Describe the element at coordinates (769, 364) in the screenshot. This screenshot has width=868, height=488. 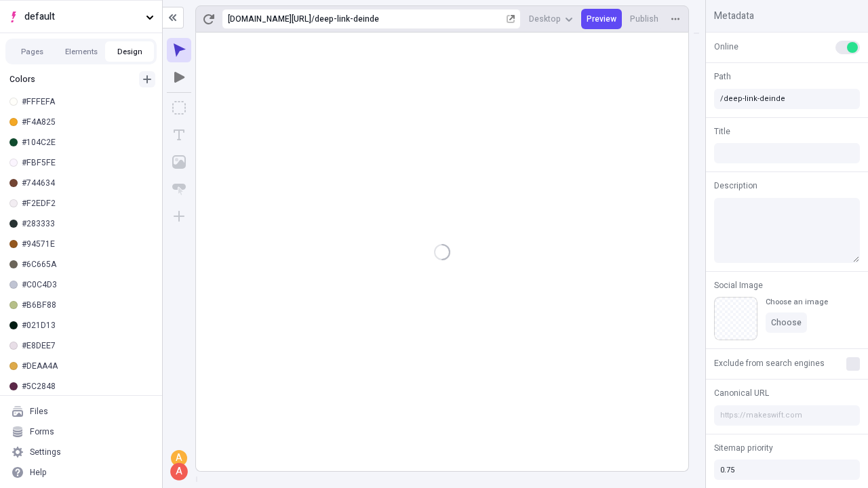
I see `span: Exclude from search engines` at that location.